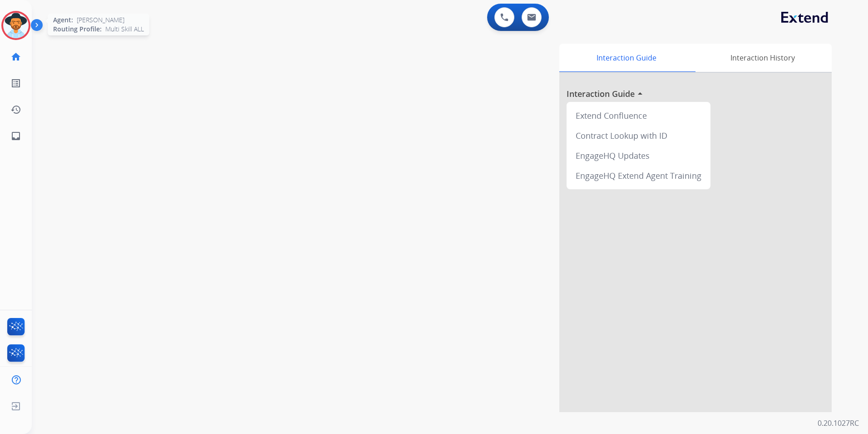 This screenshot has width=868, height=434. What do you see at coordinates (639, 176) in the screenshot?
I see `div: EngageHQ Extend Agent Training` at bounding box center [639, 176].